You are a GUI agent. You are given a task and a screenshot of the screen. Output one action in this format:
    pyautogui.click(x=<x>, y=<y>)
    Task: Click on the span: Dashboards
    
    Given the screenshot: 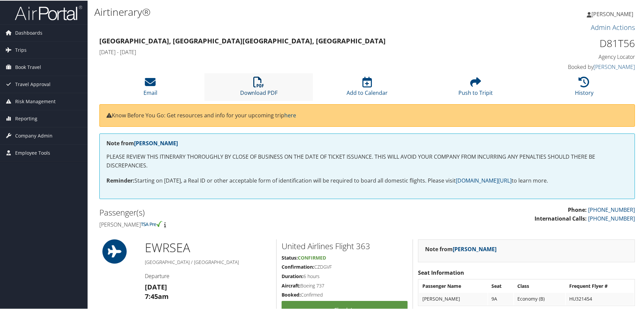 What is the action you would take?
    pyautogui.click(x=29, y=32)
    